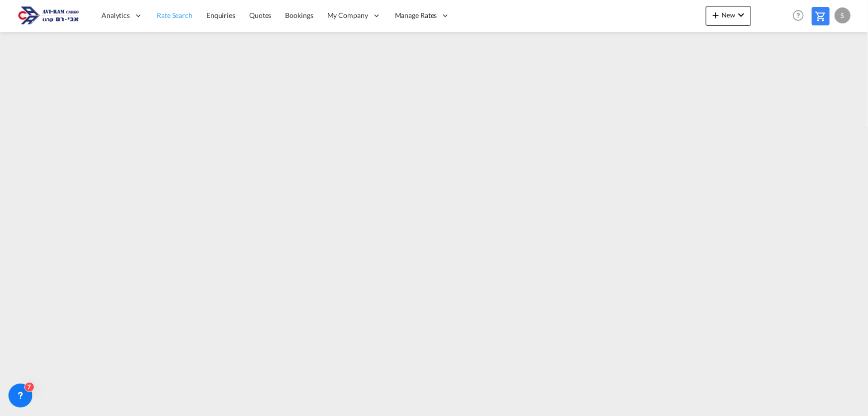 This screenshot has height=416, width=868. I want to click on span: Rate Search, so click(175, 15).